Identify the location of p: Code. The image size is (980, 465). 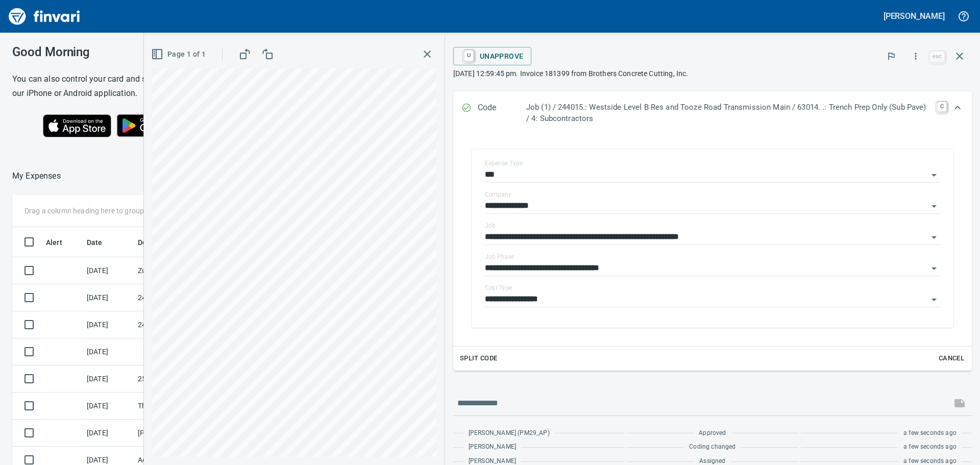
(502, 113).